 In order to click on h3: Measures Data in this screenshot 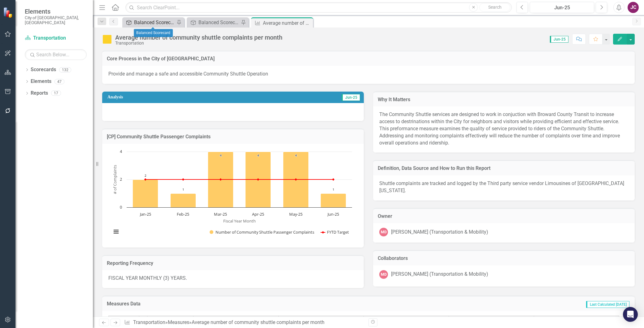, I will do `click(220, 304)`.